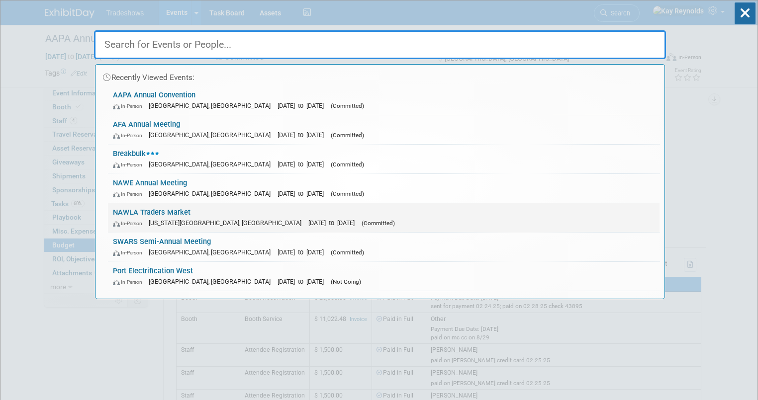 The width and height of the screenshot is (758, 400). I want to click on input: Search for Events or People..., so click(380, 45).